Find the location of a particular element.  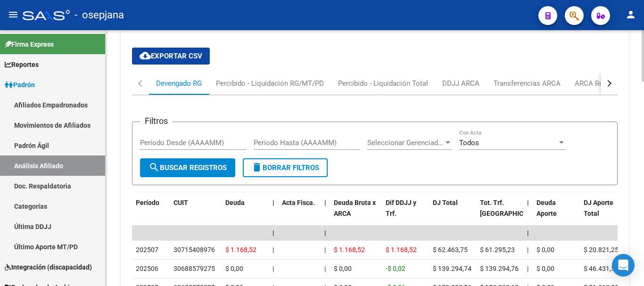

span: $ 20.821,25 is located at coordinates (601, 250).